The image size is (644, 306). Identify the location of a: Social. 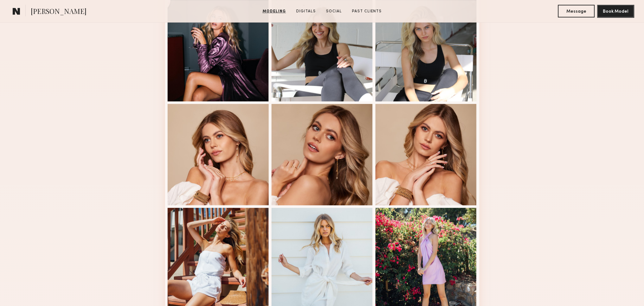
(334, 12).